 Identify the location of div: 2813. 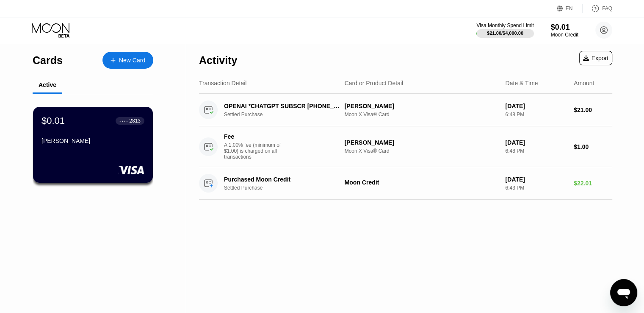
(135, 121).